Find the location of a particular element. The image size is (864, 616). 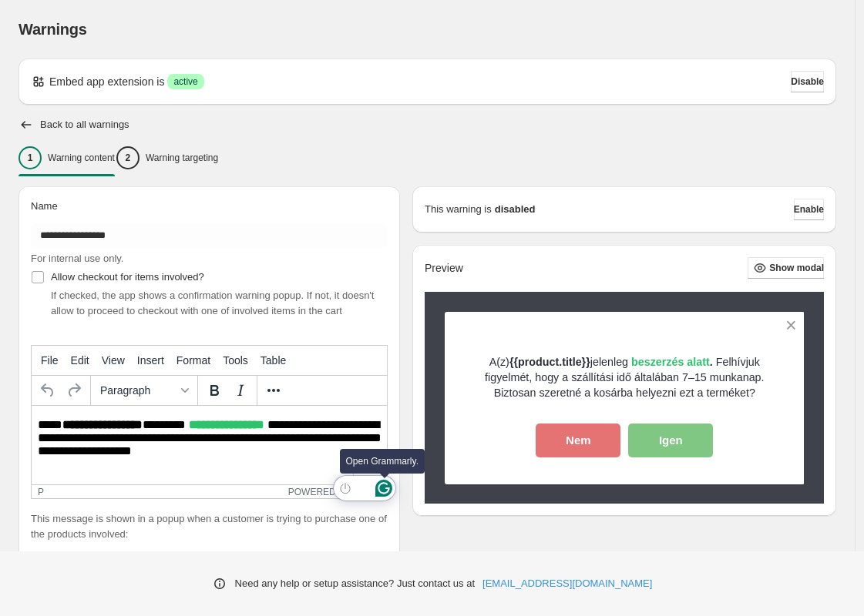

span: beszerzés alatt is located at coordinates (671, 362).